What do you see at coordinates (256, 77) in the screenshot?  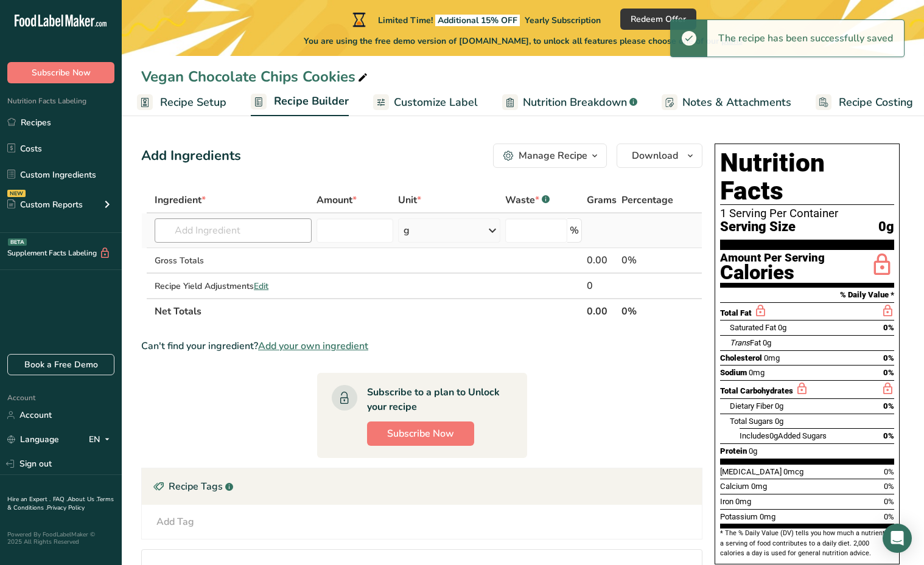 I see `div: Vegan Chocolate Chips Cookies` at bounding box center [256, 77].